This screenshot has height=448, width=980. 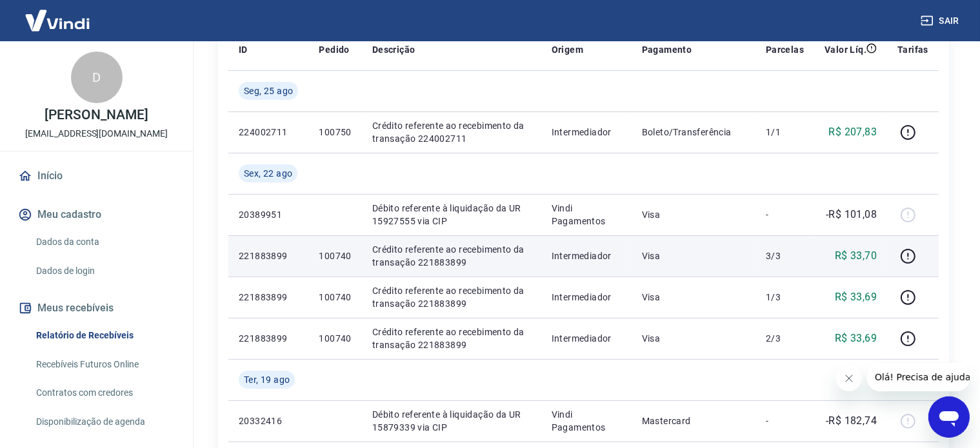 What do you see at coordinates (941, 21) in the screenshot?
I see `button: Sair` at bounding box center [941, 21].